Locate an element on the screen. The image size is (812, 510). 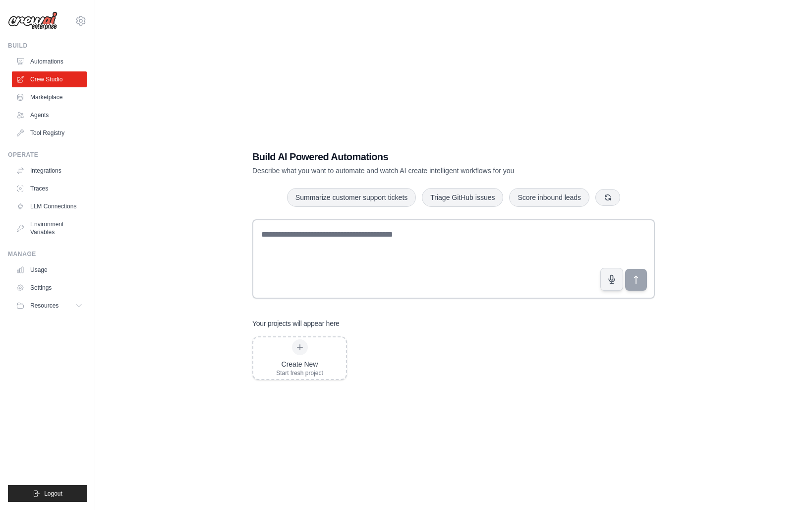
div: Build is located at coordinates (47, 46).